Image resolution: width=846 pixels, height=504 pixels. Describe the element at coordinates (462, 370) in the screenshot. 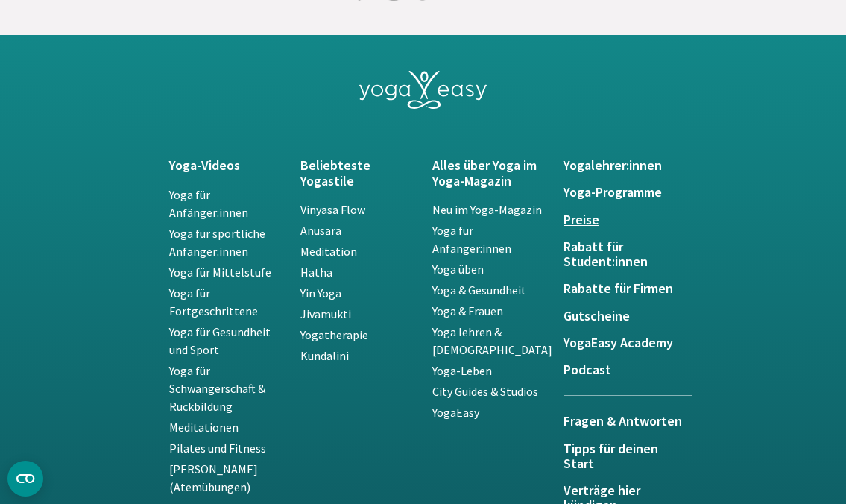

I see `a: Yoga-Leben` at that location.